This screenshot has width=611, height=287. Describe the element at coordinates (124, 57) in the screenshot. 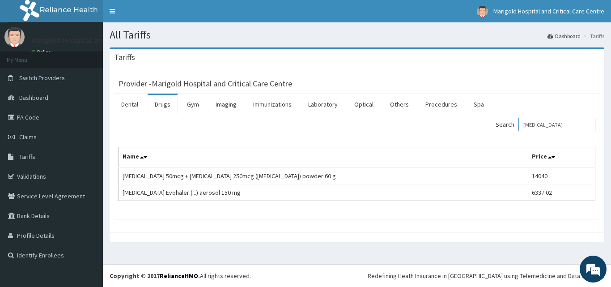

I see `h3: Tariffs` at that location.